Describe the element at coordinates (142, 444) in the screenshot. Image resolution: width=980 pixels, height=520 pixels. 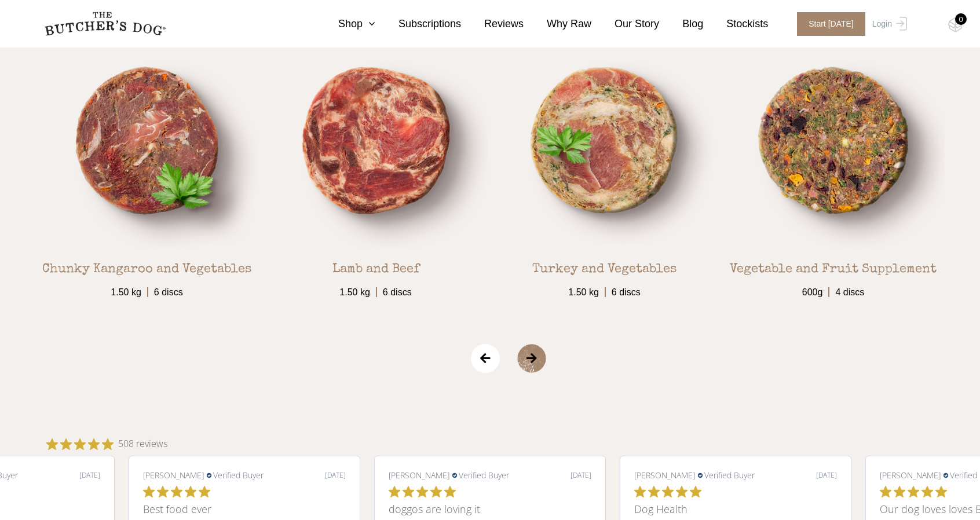
I see `span: 508 reviews` at that location.